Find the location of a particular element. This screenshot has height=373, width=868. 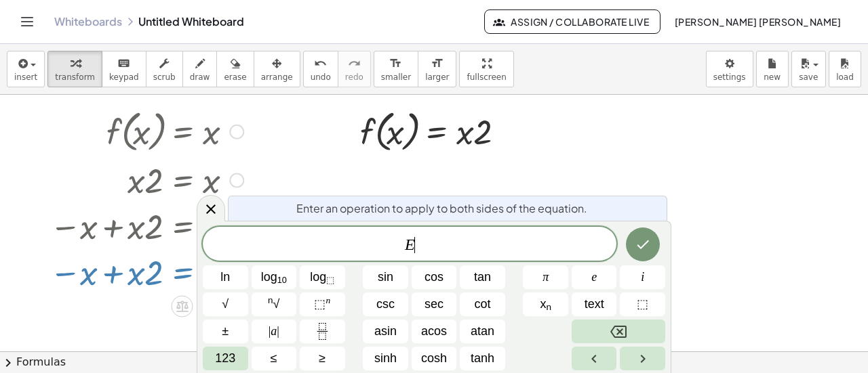

var: E is located at coordinates (409, 244).